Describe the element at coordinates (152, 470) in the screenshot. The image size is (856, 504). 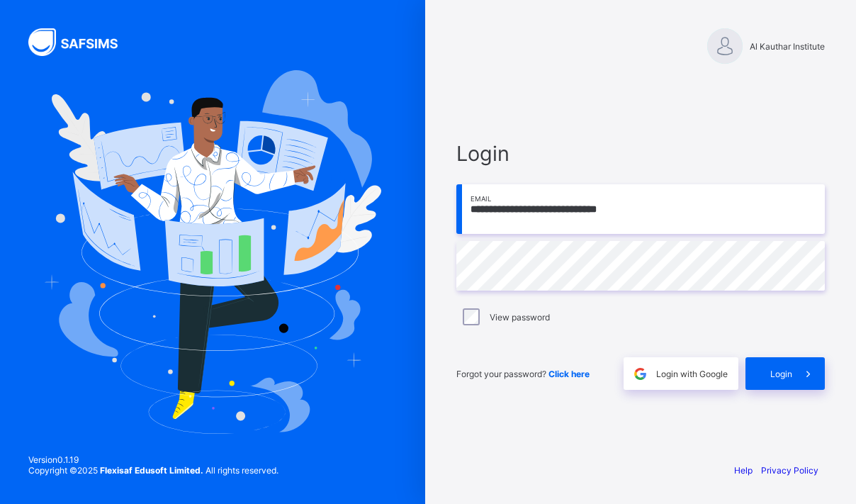
I see `strong: Flexisaf Edusoft Limited.` at that location.